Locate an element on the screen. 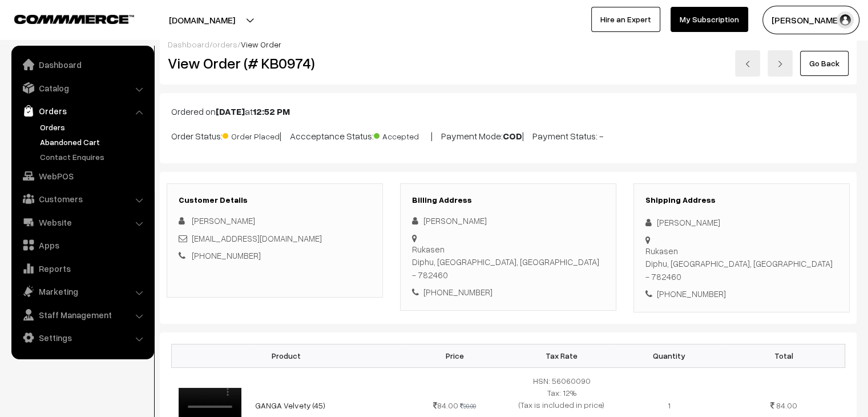 The image size is (868, 417). span: View Order is located at coordinates (260, 44).